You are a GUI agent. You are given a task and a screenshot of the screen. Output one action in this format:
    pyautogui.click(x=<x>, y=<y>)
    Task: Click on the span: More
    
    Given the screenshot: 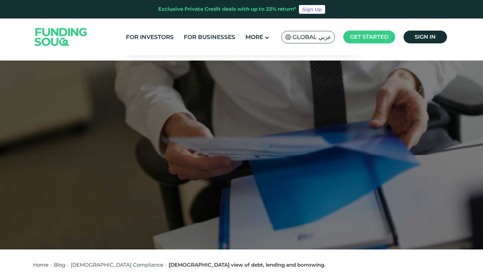 What is the action you would take?
    pyautogui.click(x=254, y=37)
    